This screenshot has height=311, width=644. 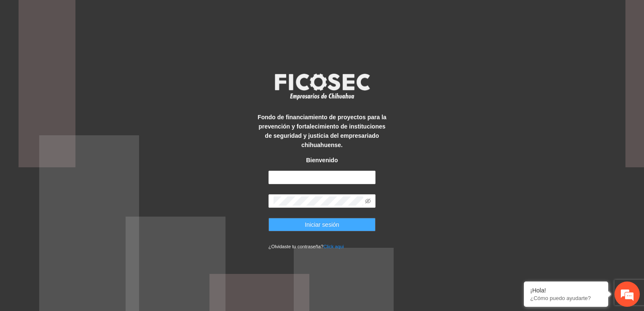 What do you see at coordinates (566, 290) in the screenshot?
I see `div: ¡Hola!` at bounding box center [566, 290].